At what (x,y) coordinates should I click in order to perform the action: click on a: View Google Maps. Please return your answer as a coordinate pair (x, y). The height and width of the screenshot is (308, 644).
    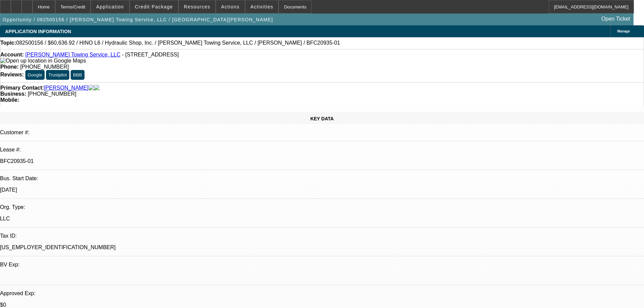
    Looking at the image, I should click on (43, 61).